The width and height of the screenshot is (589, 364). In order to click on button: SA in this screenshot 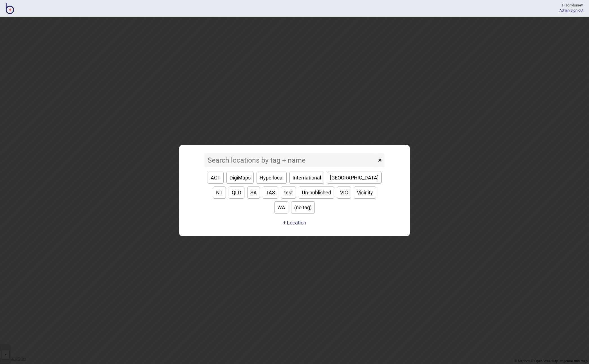, I will do `click(253, 192)`.